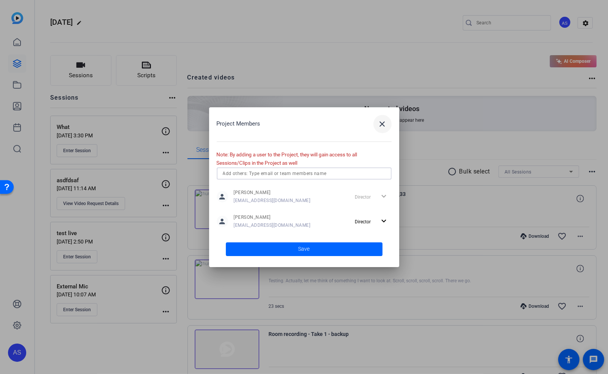 The image size is (608, 374). Describe the element at coordinates (287, 159) in the screenshot. I see `span: Note: By adding a user to the Project, they will gain access to all Sessions/Clips in the Project...` at that location.